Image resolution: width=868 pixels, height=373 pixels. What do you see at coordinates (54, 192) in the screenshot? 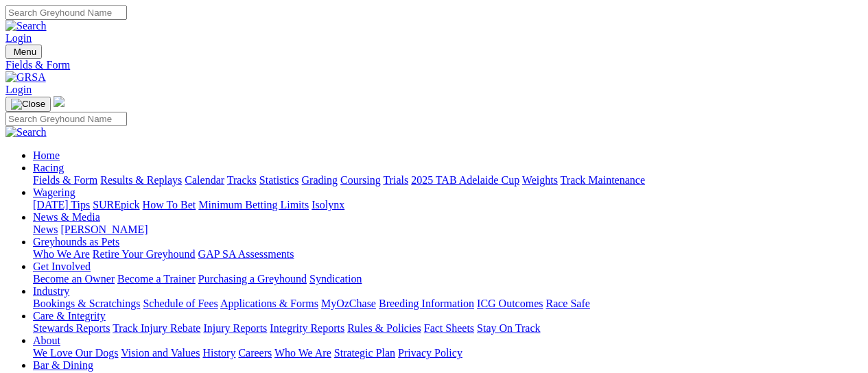
I see `a: Wagering` at bounding box center [54, 192].